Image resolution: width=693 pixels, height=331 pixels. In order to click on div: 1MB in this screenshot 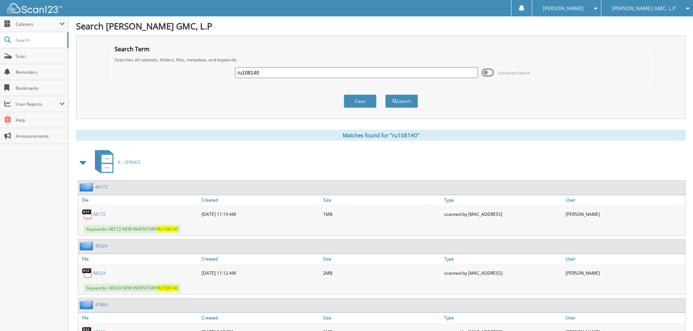, I will do `click(382, 214)`.